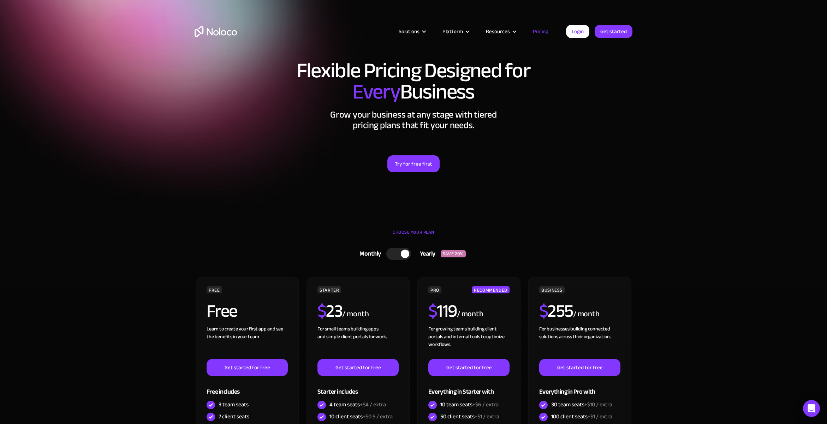  What do you see at coordinates (329, 290) in the screenshot?
I see `div: STARTER` at bounding box center [329, 290].